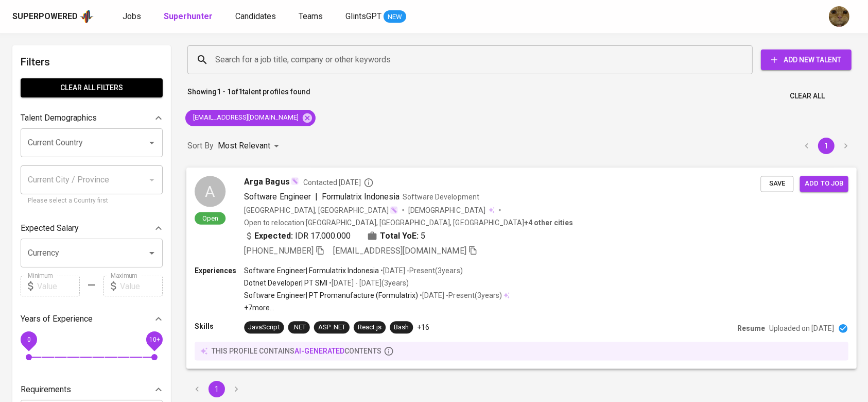  What do you see at coordinates (91, 87) in the screenshot?
I see `span: Clear All filters` at bounding box center [91, 87].